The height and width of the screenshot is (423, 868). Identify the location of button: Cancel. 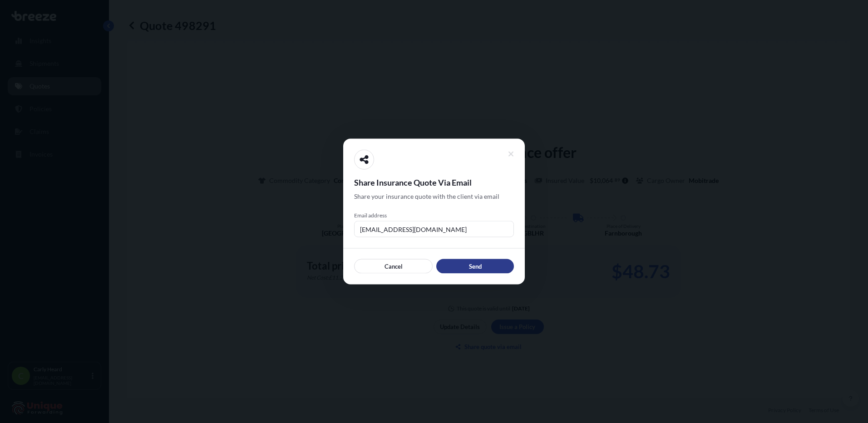
(393, 266).